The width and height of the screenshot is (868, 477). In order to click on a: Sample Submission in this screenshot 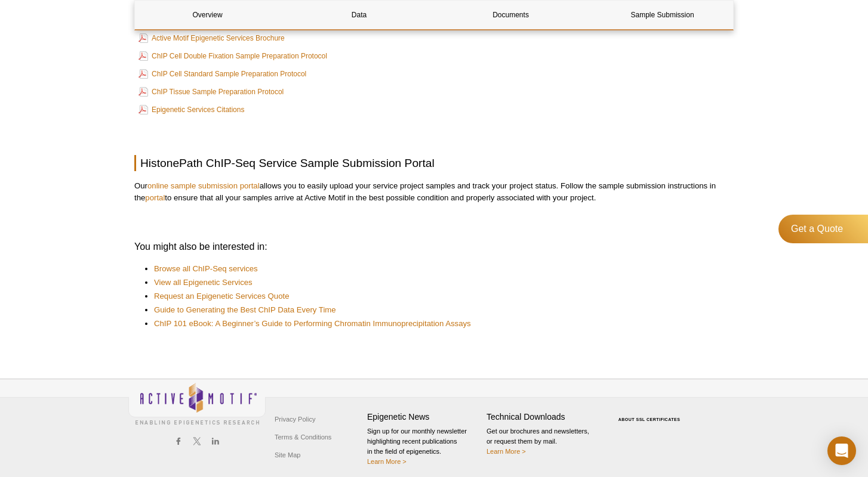, I will do `click(662, 15)`.